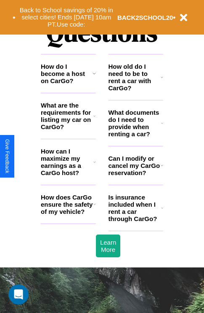 This screenshot has width=204, height=313. What do you see at coordinates (145, 17) in the screenshot?
I see `b: BACK2SCHOOL20` at bounding box center [145, 17].